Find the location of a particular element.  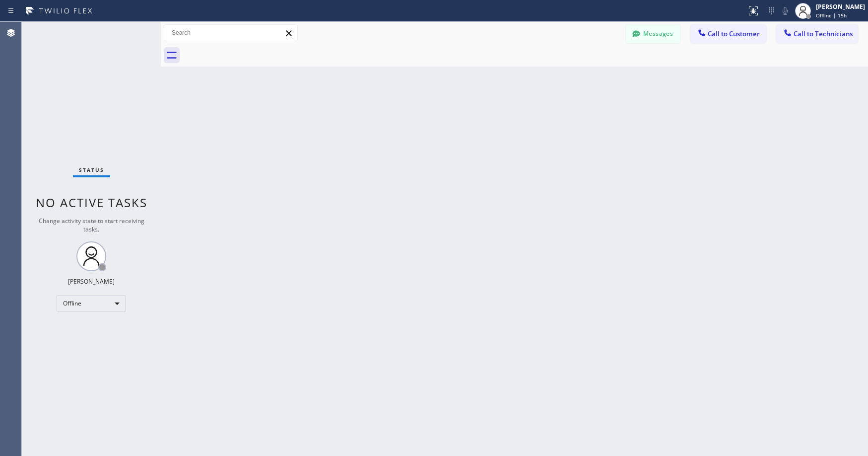

span: Change activity state to start receiving tasks. is located at coordinates (92, 225).